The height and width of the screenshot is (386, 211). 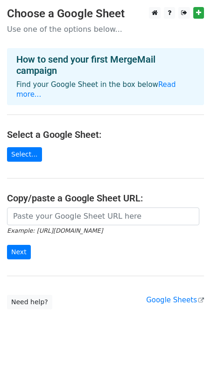 What do you see at coordinates (19, 252) in the screenshot?
I see `input: Next` at bounding box center [19, 252].